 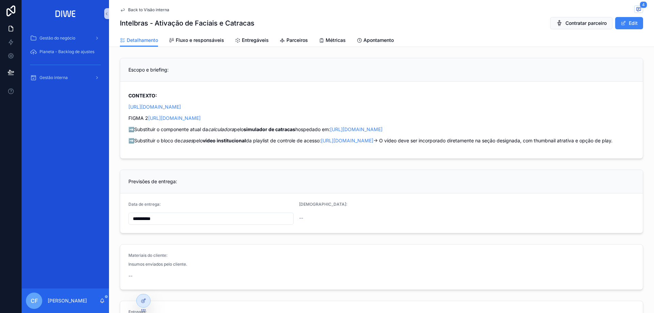 What do you see at coordinates (149, 69) in the screenshot?
I see `span: Escopo e briefing:` at bounding box center [149, 69].